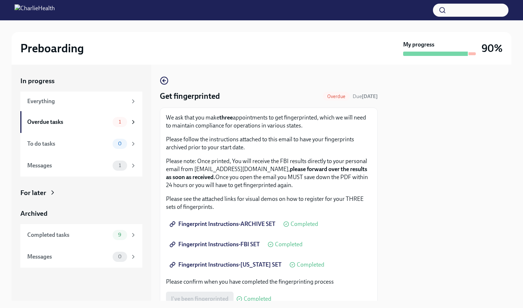 The image size is (523, 308). Describe the element at coordinates (492, 48) in the screenshot. I see `h3: 90%` at that location.